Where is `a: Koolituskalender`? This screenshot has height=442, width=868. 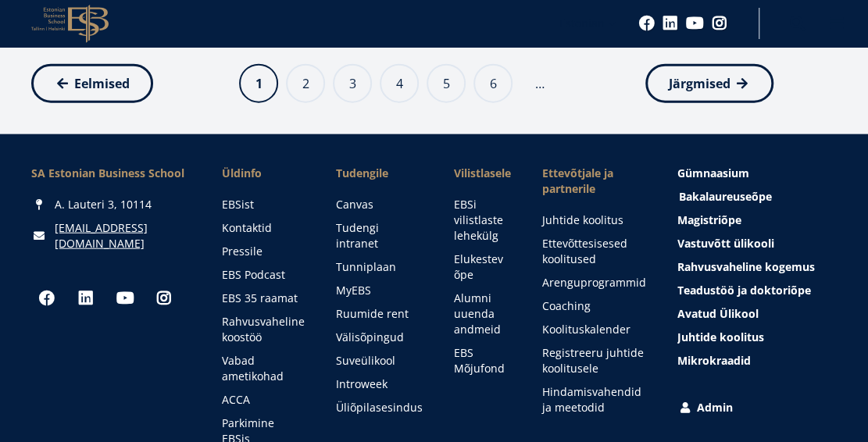 a: Koolituskalender is located at coordinates (594, 330).